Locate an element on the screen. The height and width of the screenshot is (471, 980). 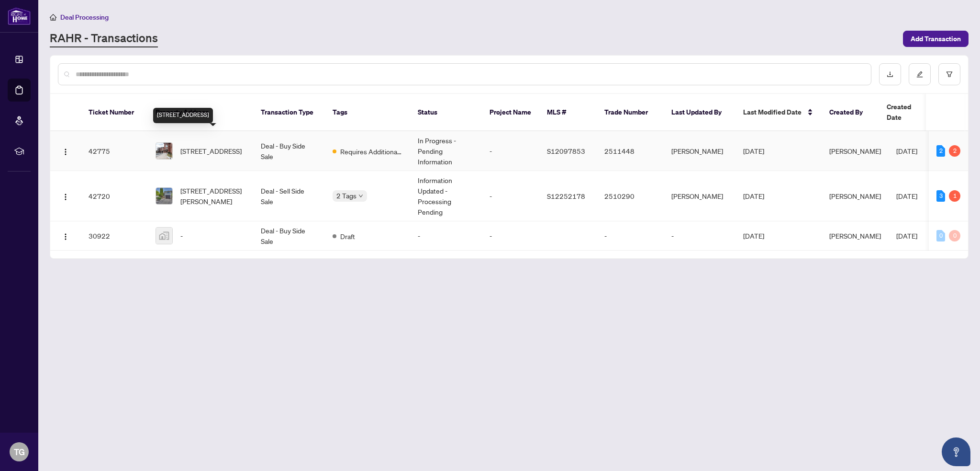
th: Created Date is located at coordinates (913, 112).